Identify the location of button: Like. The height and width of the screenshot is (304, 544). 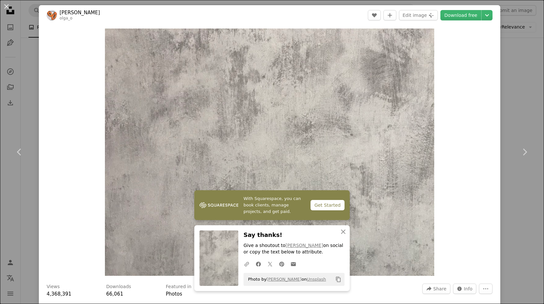
(374, 15).